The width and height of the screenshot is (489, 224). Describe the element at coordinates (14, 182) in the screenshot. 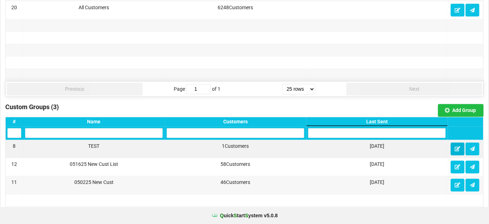

I see `div: 11` at that location.